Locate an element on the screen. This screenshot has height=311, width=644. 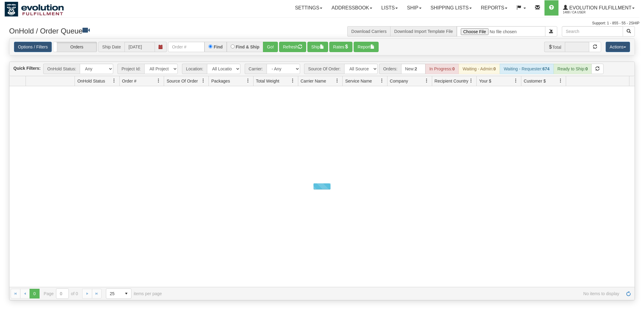
a: Shipping lists is located at coordinates (451, 8).